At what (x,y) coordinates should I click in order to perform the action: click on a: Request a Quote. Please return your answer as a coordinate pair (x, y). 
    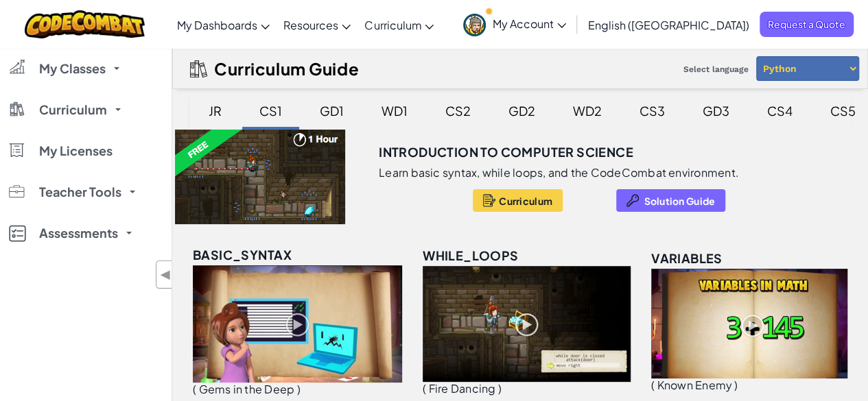
    Looking at the image, I should click on (807, 24).